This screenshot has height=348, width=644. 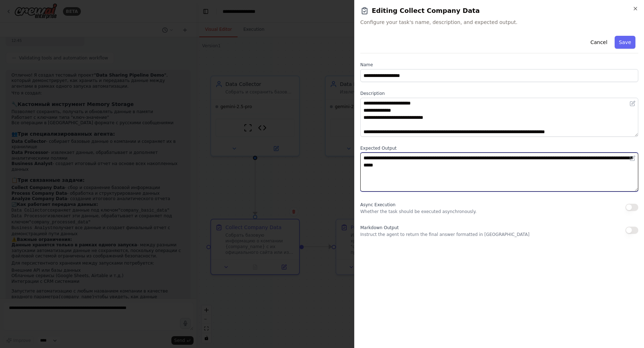 I want to click on span: Markdown Output, so click(x=379, y=228).